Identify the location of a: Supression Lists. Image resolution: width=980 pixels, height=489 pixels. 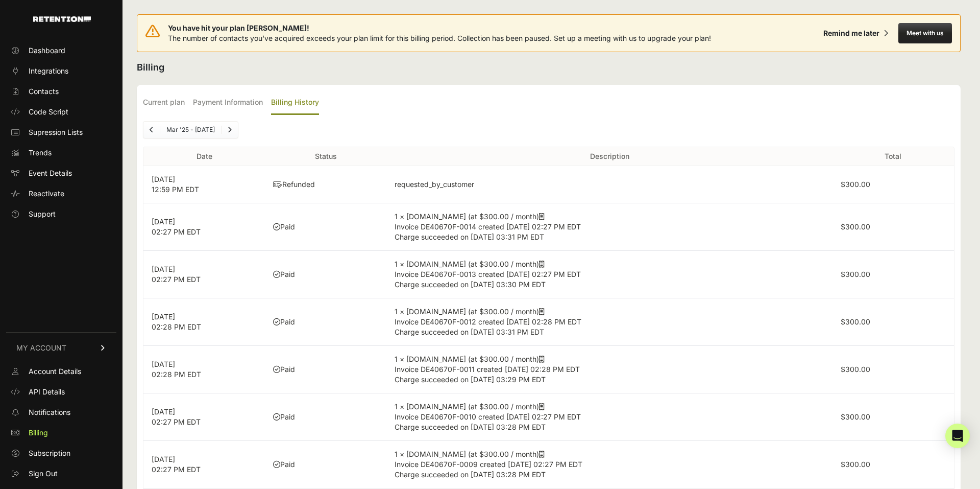
(61, 132).